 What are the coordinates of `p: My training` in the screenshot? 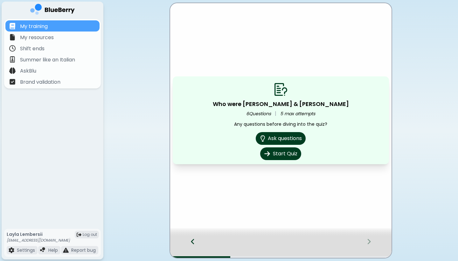 It's located at (34, 26).